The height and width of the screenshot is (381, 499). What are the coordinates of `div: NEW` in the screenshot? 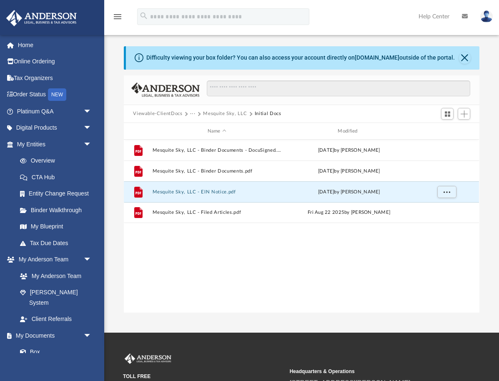 It's located at (57, 95).